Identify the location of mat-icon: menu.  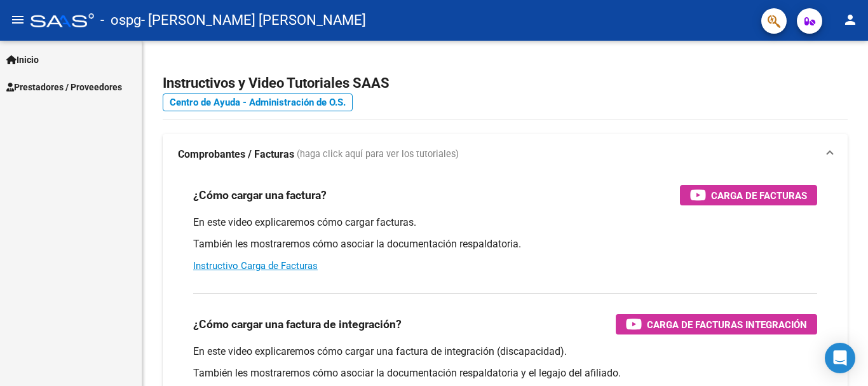
(18, 20).